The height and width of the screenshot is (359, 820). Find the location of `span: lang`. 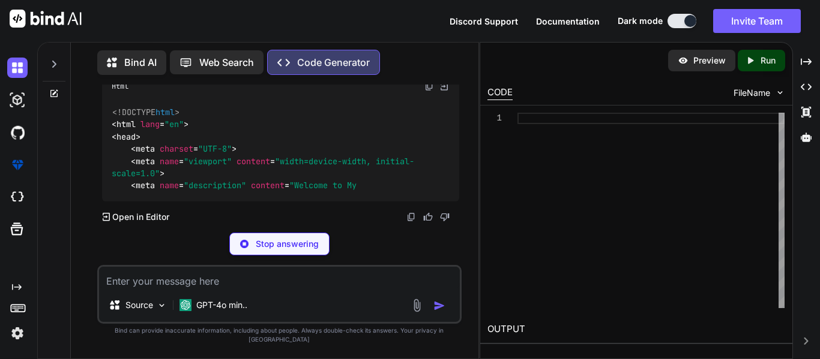

span: lang is located at coordinates (150, 125).